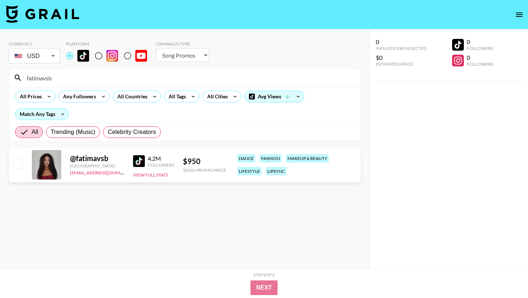 This screenshot has height=298, width=528. Describe the element at coordinates (216, 96) in the screenshot. I see `div: All Cities` at that location.